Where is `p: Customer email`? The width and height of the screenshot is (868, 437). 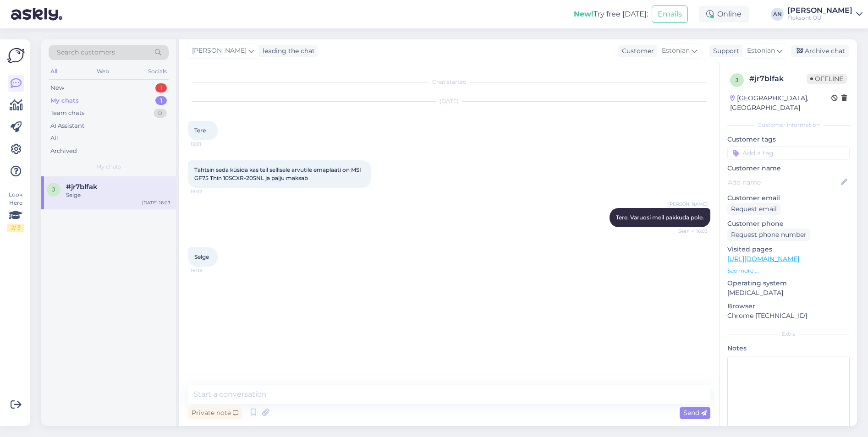
p: Customer email is located at coordinates (789, 198).